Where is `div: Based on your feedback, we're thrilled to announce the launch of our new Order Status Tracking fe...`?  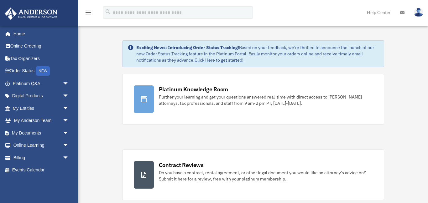
div: Based on your feedback, we're thrilled to announce the launch of our new Order Status Tracking fe... is located at coordinates (257, 54).